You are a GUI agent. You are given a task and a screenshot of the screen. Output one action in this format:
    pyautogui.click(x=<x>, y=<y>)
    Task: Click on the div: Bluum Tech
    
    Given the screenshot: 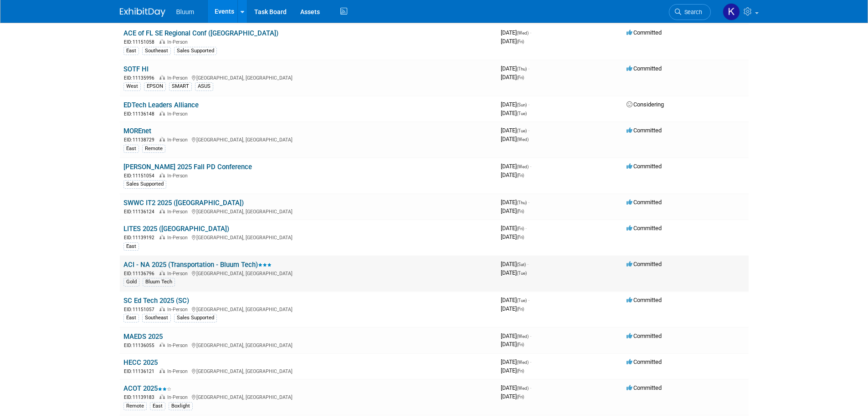 What is the action you would take?
    pyautogui.click(x=159, y=282)
    